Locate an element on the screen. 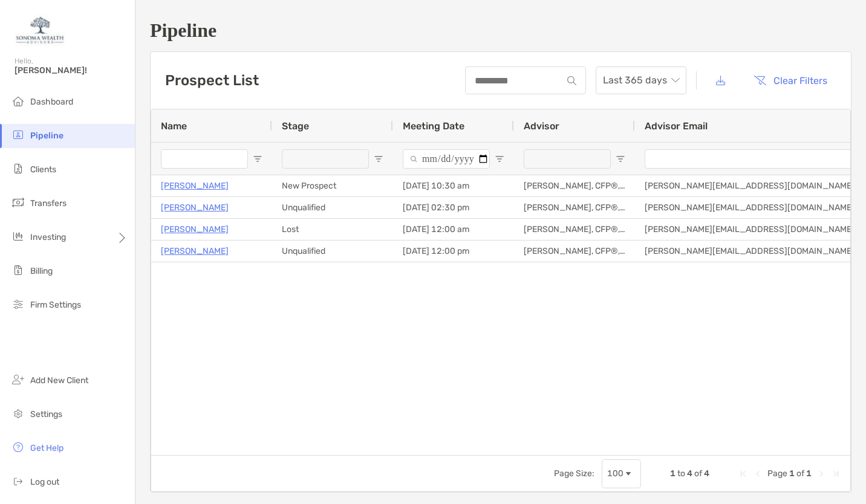 The width and height of the screenshot is (866, 504). span: Firm Settings is located at coordinates (56, 305).